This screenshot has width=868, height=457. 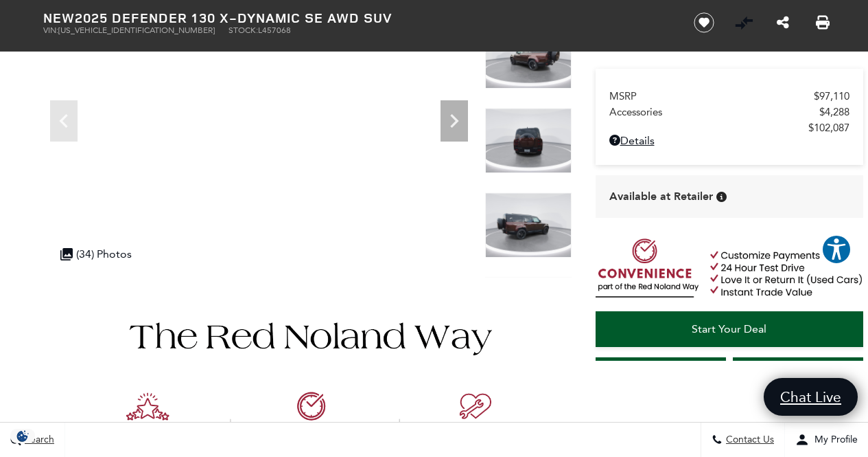 I want to click on span: My Profile, so click(x=833, y=440).